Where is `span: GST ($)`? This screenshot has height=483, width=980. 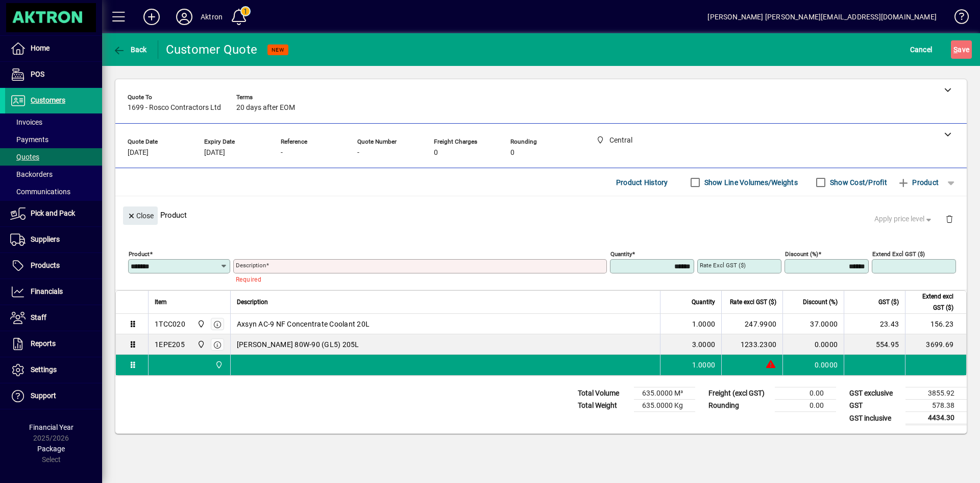
span: GST ($) is located at coordinates (889, 302).